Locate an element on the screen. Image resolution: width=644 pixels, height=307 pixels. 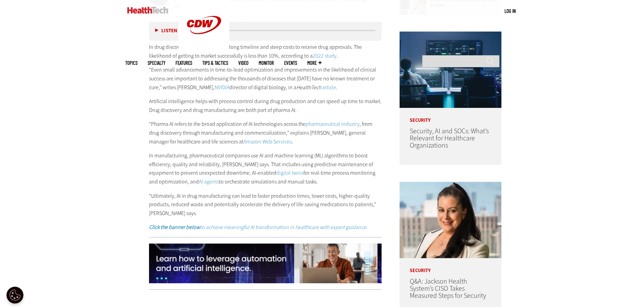
a: pharmaceutical industry is located at coordinates (332, 124).